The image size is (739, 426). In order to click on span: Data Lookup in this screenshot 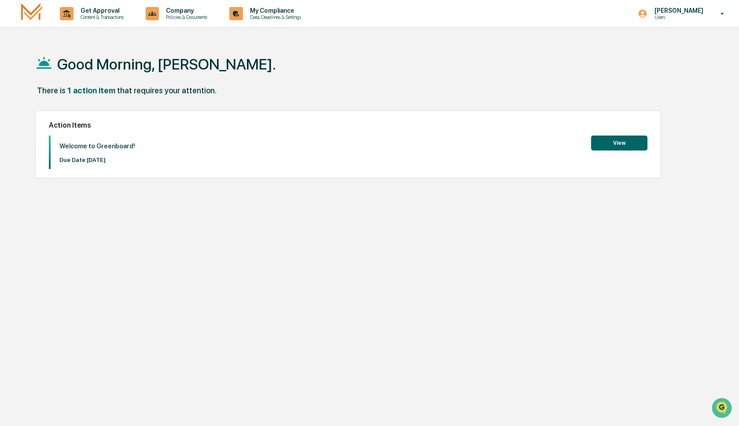, I will do `click(37, 132)`.